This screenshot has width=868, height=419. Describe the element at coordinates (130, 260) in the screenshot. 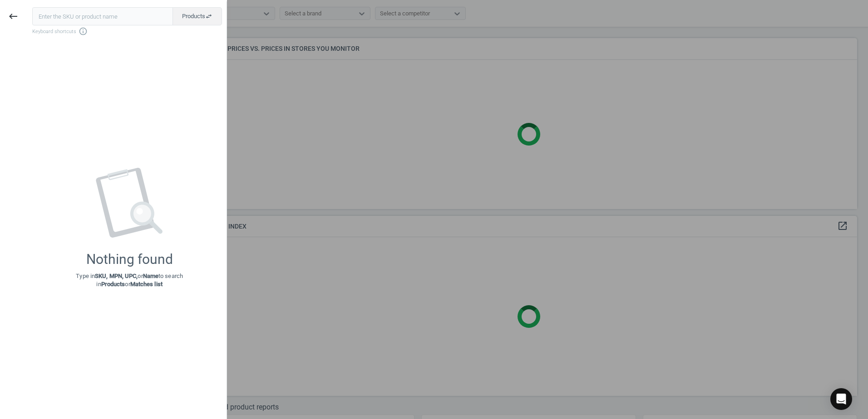

I see `div: Nothing found` at that location.